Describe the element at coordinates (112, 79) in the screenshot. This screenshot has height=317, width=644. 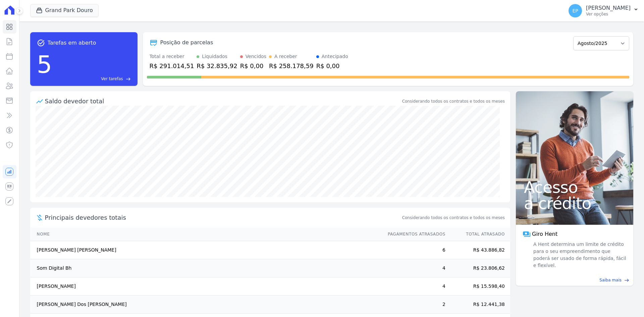
I see `span: Ver tarefas` at that location.